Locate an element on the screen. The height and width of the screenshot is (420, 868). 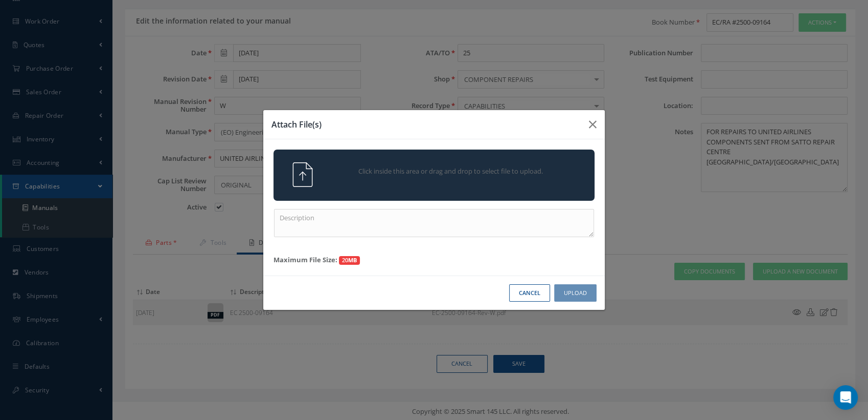
span: 20 is located at coordinates (349, 260).